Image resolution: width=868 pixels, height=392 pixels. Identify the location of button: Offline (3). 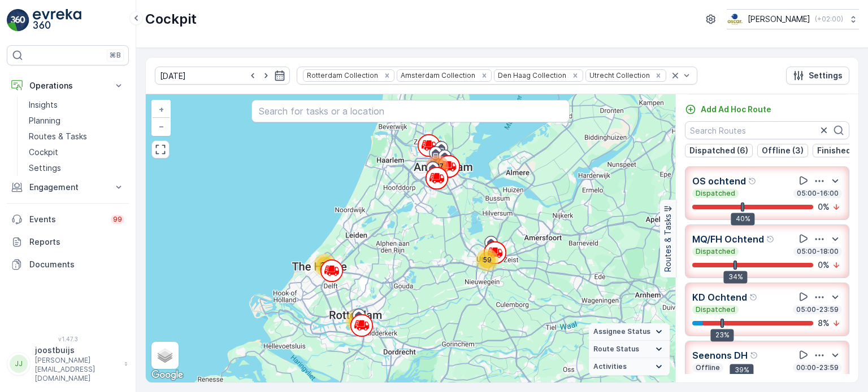
(783, 151).